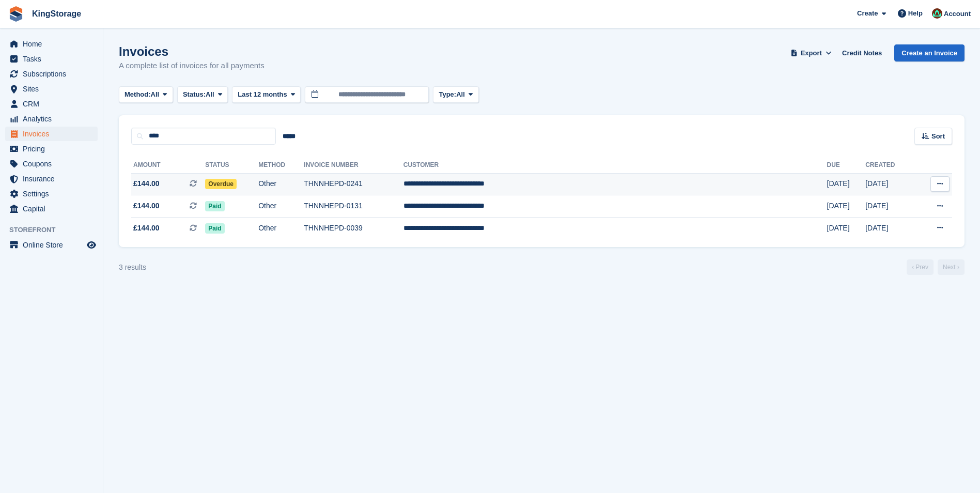 This screenshot has height=493, width=980. What do you see at coordinates (137, 95) in the screenshot?
I see `span: Method:` at bounding box center [137, 95].